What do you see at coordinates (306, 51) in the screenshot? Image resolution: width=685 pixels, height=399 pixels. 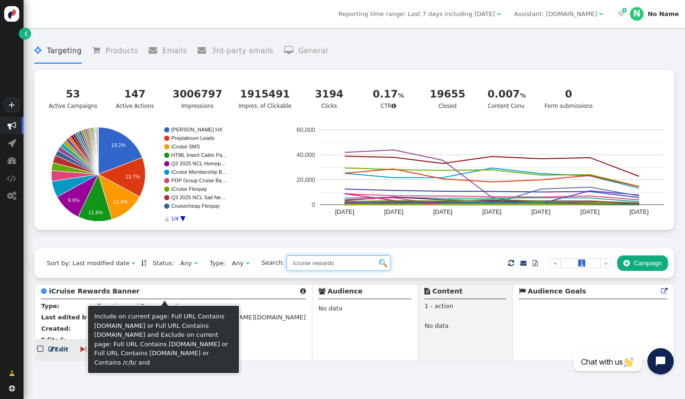 I see `li: General` at bounding box center [306, 51].